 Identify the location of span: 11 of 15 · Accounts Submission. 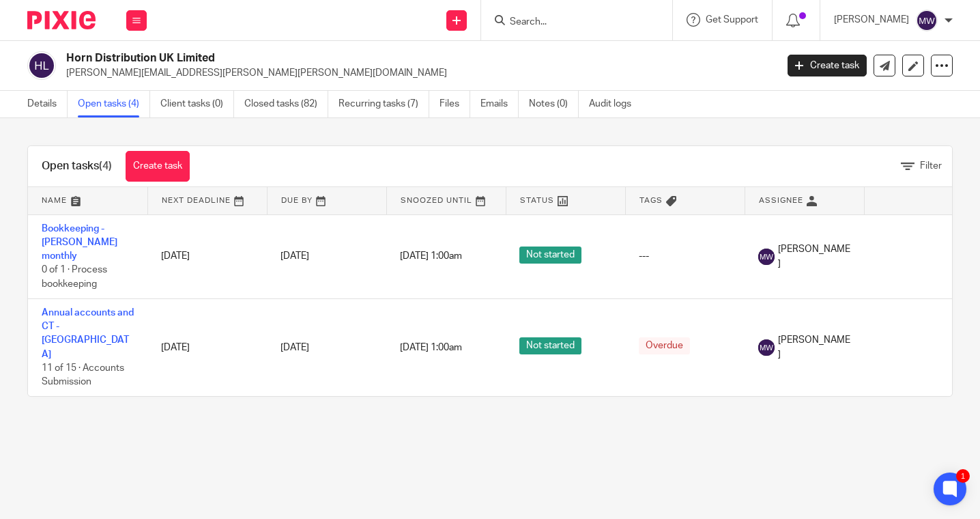
(82, 375).